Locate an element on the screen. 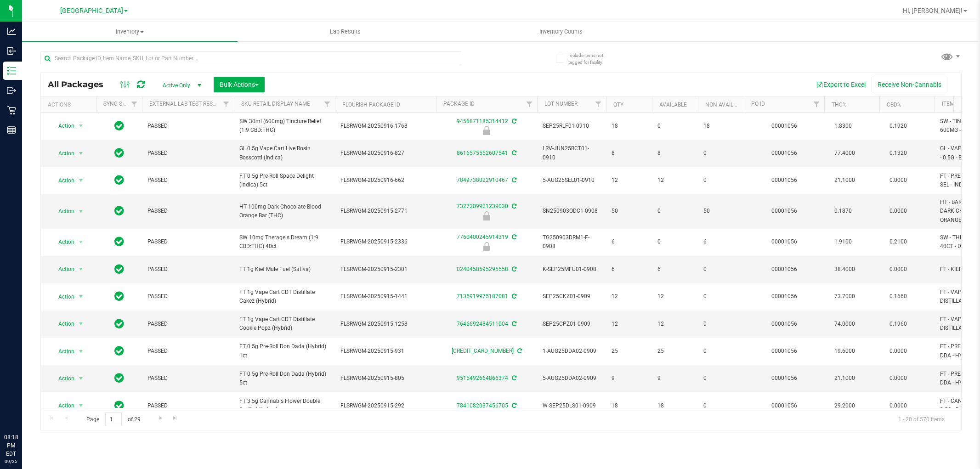 The width and height of the screenshot is (980, 469). span: FLSRWGM-20250915-1441 is located at coordinates (385, 296).